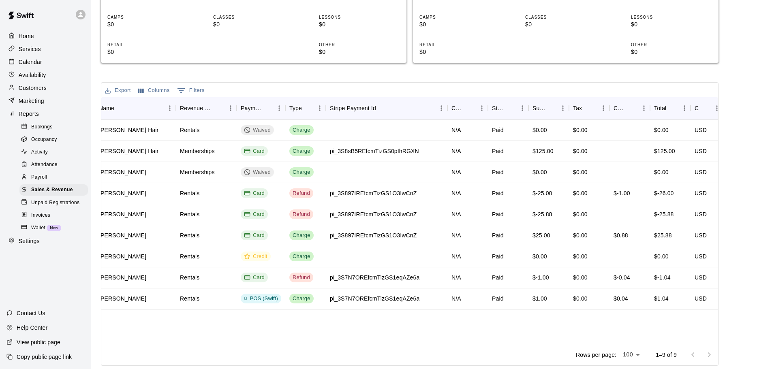  Describe the element at coordinates (55, 139) in the screenshot. I see `a: Occupancy` at that location.